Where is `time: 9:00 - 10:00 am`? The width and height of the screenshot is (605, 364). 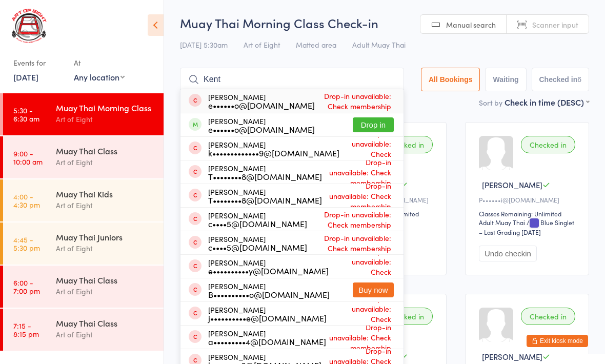
time: 9:00 - 10:00 am is located at coordinates (28, 157).